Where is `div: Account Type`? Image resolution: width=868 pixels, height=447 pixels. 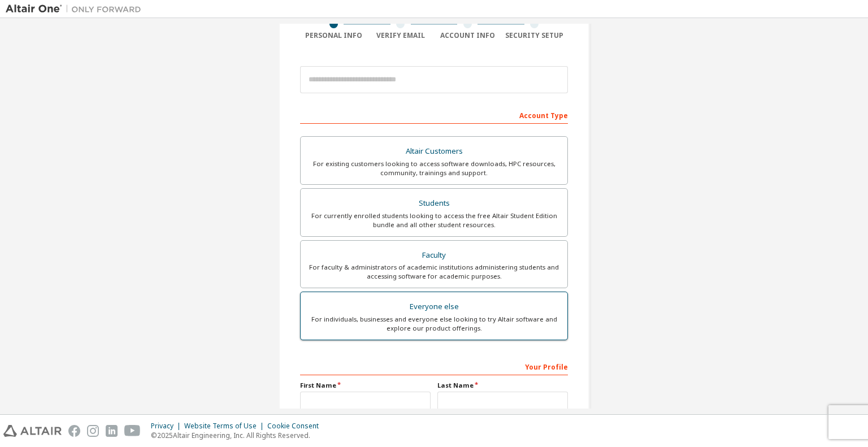 div: Account Type is located at coordinates (434, 115).